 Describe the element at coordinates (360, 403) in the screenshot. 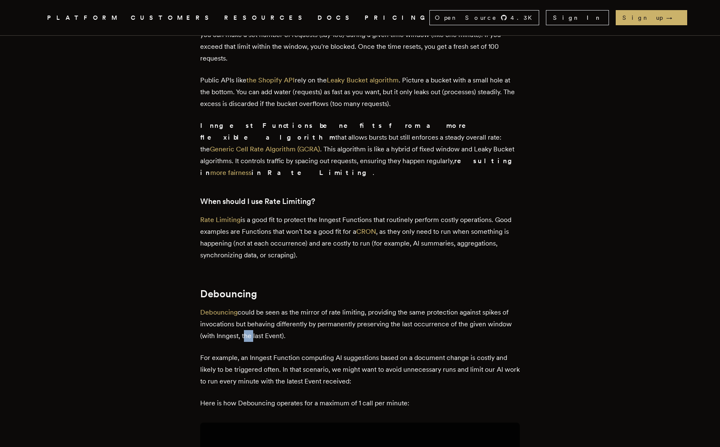

I see `p: Here is how Debouncing operates for a maximum of 1 call per minute:` at that location.